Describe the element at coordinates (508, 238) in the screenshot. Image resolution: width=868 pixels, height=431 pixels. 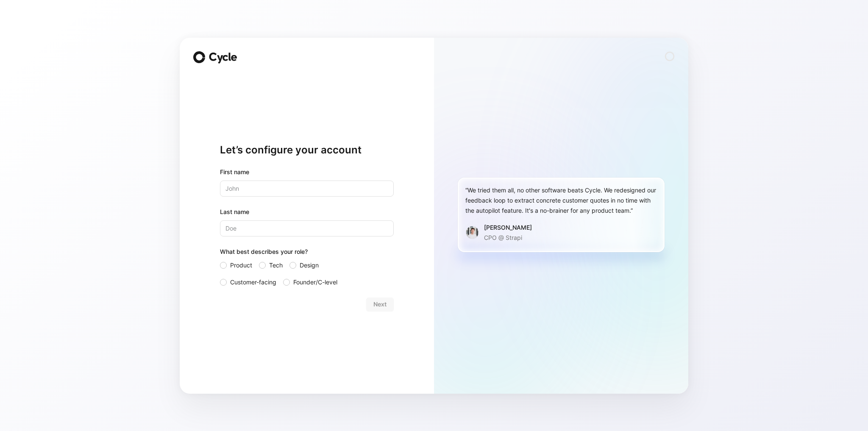
I see `p: CPO @ Strapi` at that location.